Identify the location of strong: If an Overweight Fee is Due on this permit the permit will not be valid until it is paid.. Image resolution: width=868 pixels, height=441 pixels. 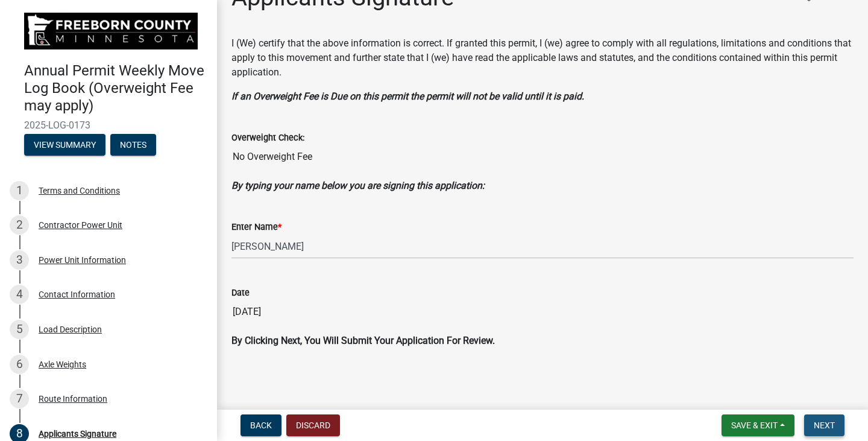
(407, 96).